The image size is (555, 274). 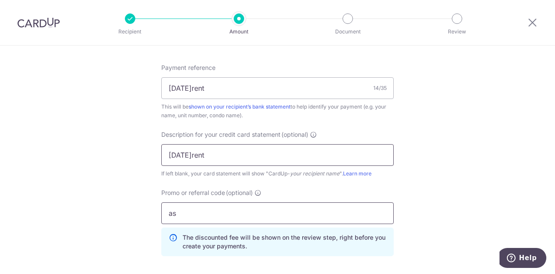 What do you see at coordinates (28, 10) in the screenshot?
I see `span: Help` at bounding box center [28, 10].